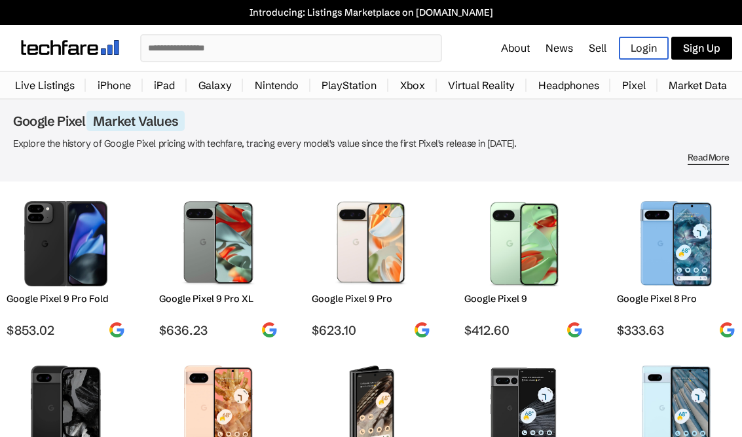  What do you see at coordinates (676, 330) in the screenshot?
I see `span: $333.63` at bounding box center [676, 330].